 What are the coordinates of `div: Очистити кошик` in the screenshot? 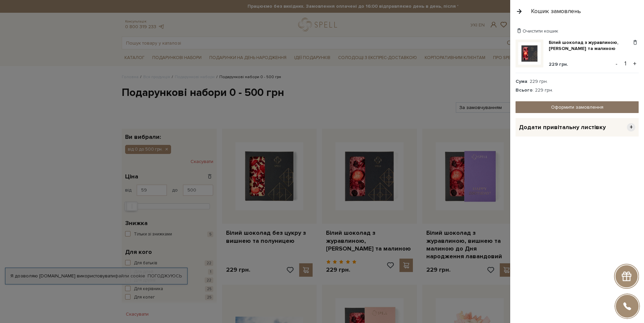 It's located at (577, 31).